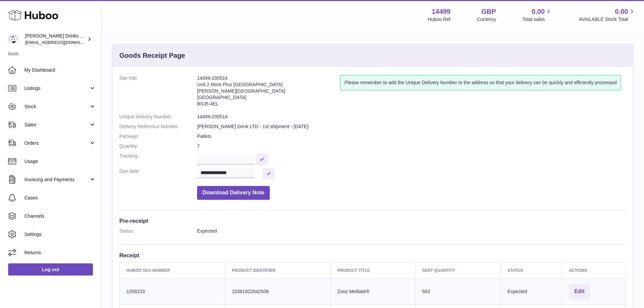 This screenshot has width=644, height=308. I want to click on span: Sales, so click(57, 125).